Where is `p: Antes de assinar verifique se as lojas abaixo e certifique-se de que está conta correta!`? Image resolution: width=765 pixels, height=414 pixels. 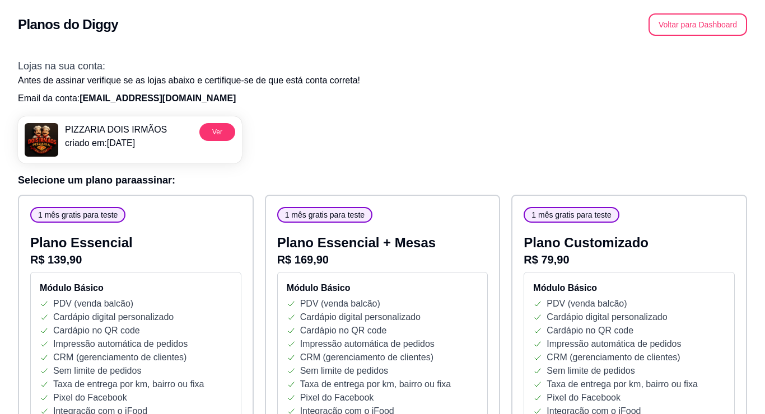 p: Antes de assinar verifique se as lojas abaixo e certifique-se de que está conta correta! is located at coordinates (382, 81).